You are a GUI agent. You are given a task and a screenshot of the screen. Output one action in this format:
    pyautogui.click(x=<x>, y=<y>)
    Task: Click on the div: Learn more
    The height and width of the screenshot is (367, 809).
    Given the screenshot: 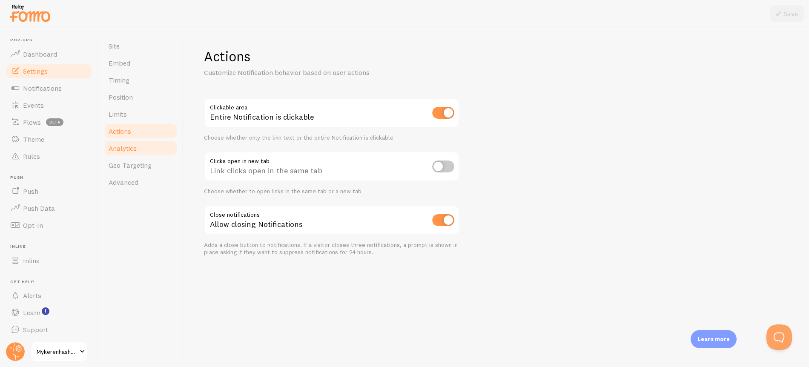 What is the action you would take?
    pyautogui.click(x=714, y=339)
    